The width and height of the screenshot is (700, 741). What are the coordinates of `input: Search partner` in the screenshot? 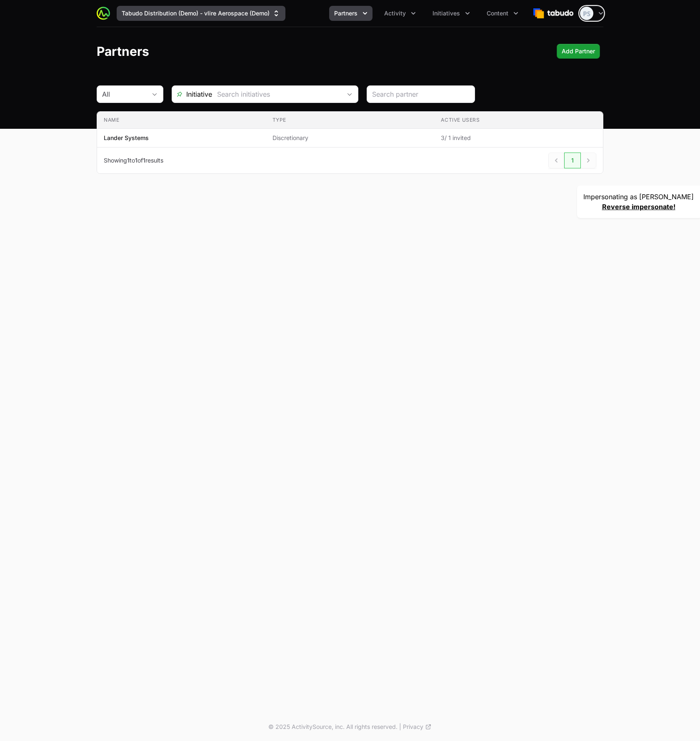 It's located at (421, 94).